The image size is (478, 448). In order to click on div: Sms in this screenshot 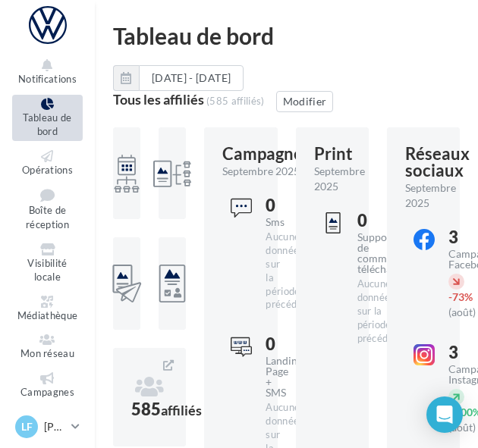, I will do `click(269, 222)`.